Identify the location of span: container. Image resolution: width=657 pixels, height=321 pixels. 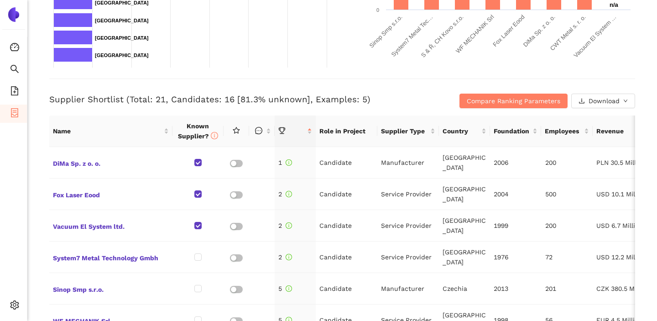
(15, 114).